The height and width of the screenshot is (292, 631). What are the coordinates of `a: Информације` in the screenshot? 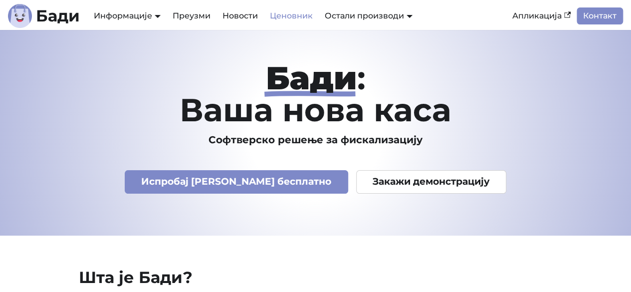 It's located at (127, 15).